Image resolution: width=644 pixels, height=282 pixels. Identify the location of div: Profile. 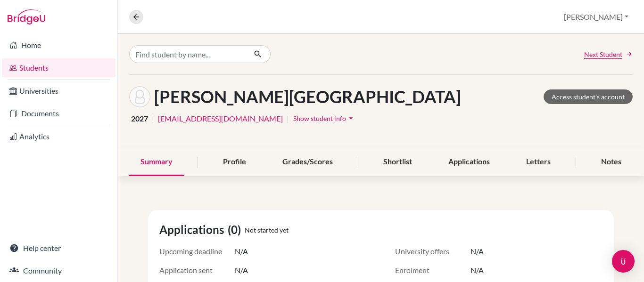
(234, 162).